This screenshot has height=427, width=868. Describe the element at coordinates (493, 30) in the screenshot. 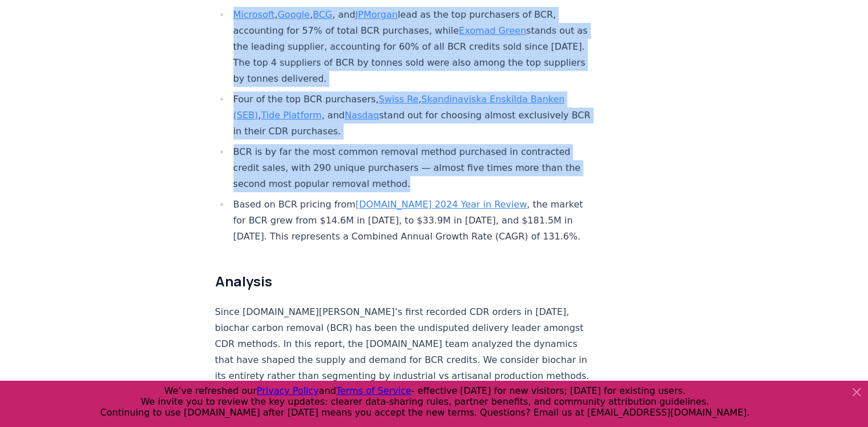

I see `a: Exomad Green` at that location.